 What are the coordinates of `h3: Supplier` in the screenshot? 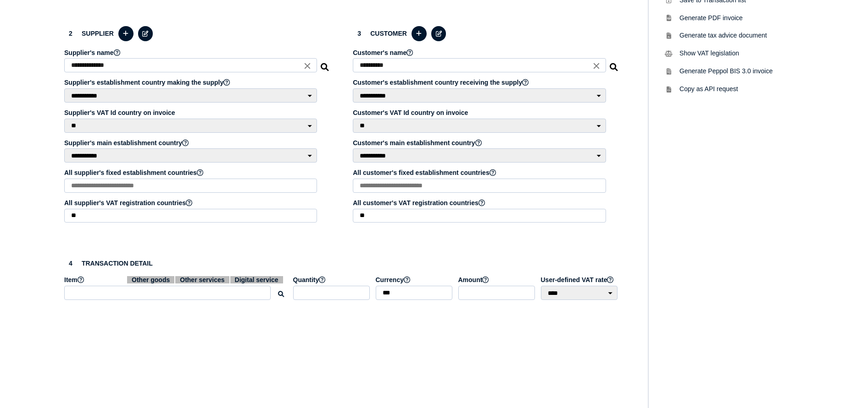 It's located at (197, 34).